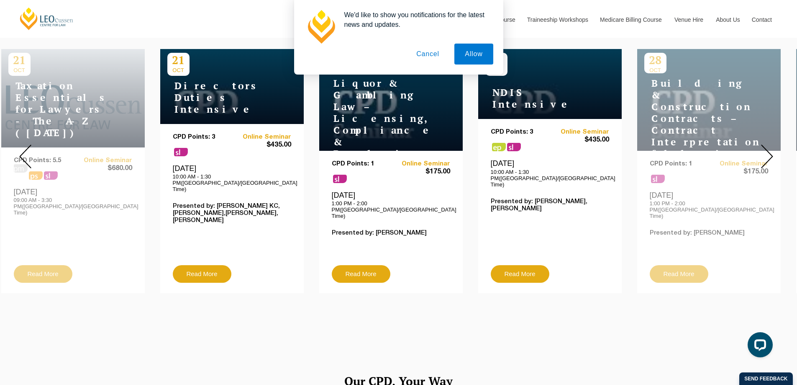 The height and width of the screenshot is (385, 797). What do you see at coordinates (379, 118) in the screenshot?
I see `h4: Liquor & Gambling Law – Licensing, Compliance & Regulations` at bounding box center [379, 118].